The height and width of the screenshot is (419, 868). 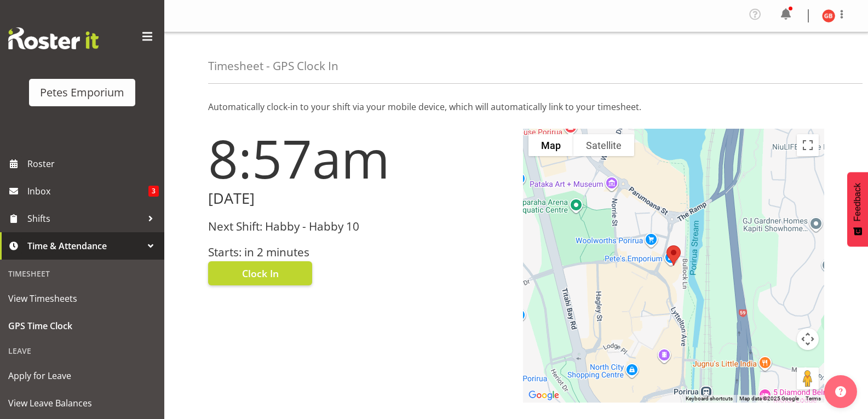 I want to click on button: Keyboard shortcuts, so click(x=709, y=399).